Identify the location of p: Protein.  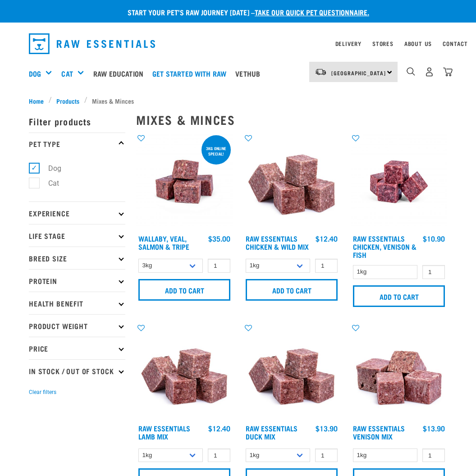
(77, 280).